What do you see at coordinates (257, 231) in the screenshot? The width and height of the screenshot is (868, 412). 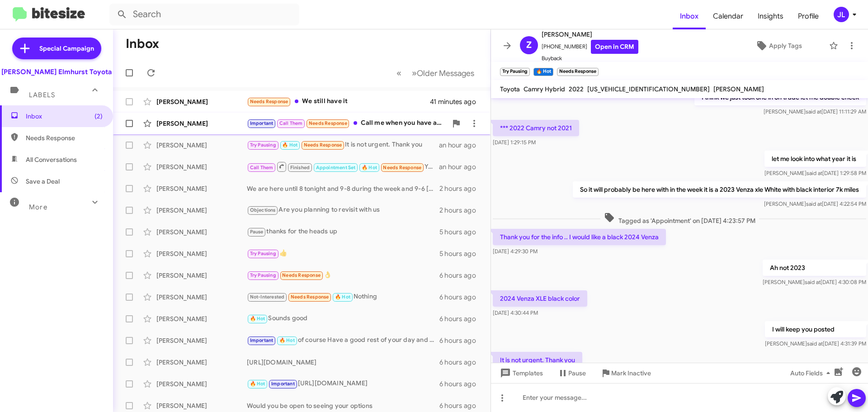 I see `span: Pause` at bounding box center [257, 231].